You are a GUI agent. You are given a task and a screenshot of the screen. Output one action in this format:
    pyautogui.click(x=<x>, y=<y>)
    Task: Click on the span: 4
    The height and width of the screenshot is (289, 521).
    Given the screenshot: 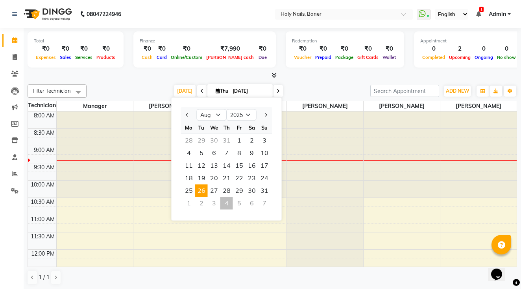 What is the action you would take?
    pyautogui.click(x=189, y=153)
    